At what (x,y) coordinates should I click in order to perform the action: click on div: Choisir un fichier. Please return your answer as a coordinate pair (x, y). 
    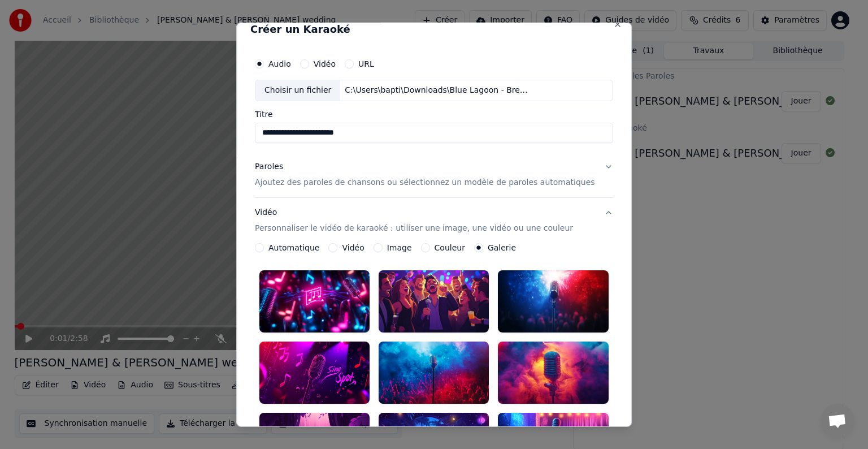
    Looking at the image, I should click on (298, 91).